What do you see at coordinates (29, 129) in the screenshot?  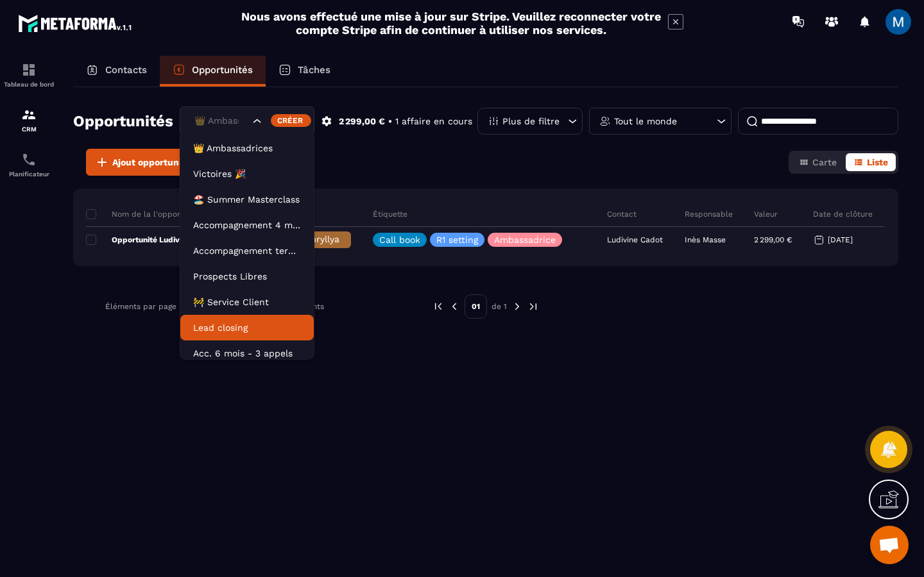 I see `p: CRM` at bounding box center [29, 129].